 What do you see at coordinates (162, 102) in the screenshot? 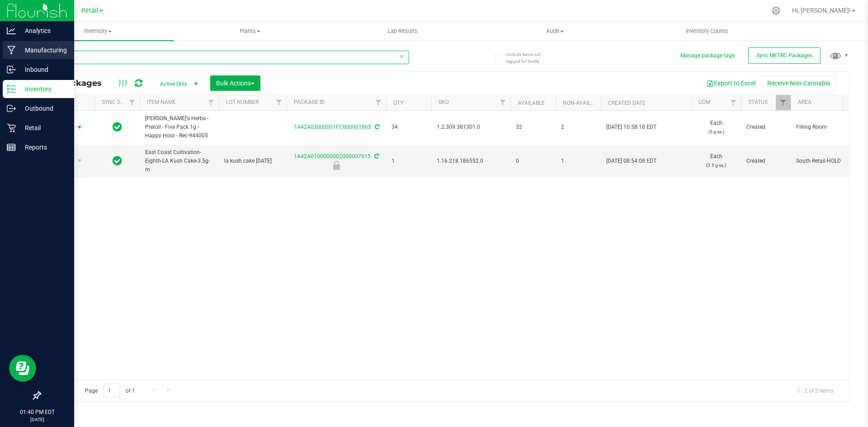
I see `a: Item Name` at bounding box center [162, 102].